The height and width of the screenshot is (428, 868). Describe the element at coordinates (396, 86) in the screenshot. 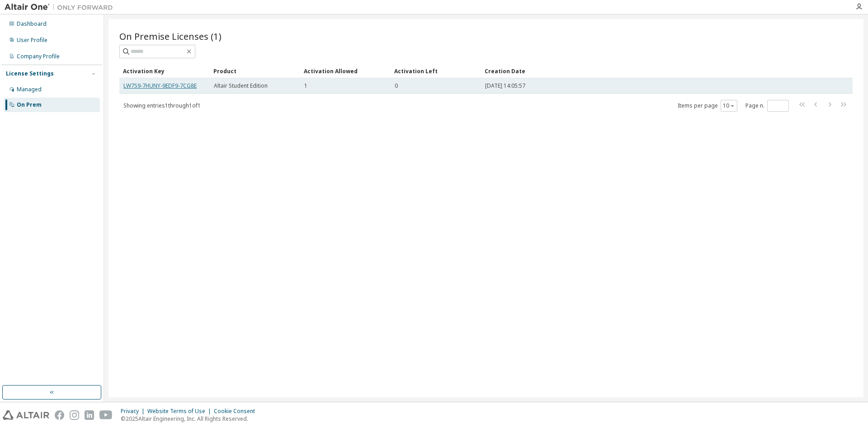

I see `span: 0` at that location.